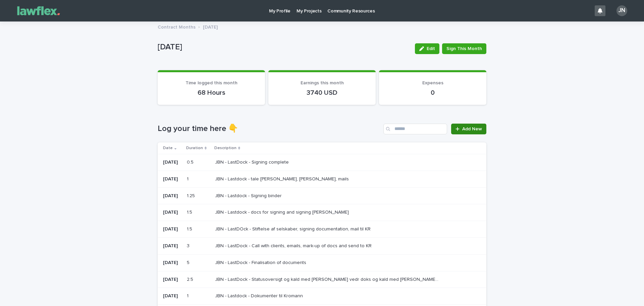 The height and width of the screenshot is (306, 644). I want to click on p: Description, so click(225, 148).